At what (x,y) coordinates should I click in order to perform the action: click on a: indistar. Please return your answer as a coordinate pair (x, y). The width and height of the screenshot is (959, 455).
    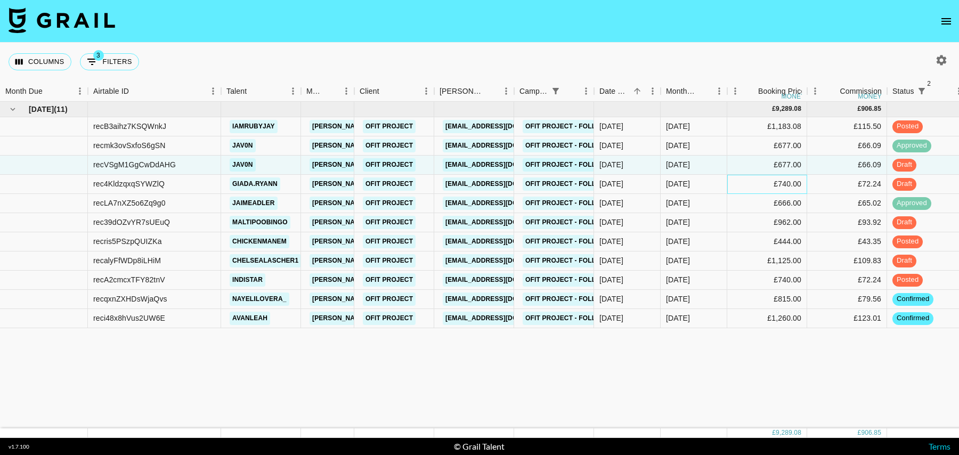
    Looking at the image, I should click on (247, 280).